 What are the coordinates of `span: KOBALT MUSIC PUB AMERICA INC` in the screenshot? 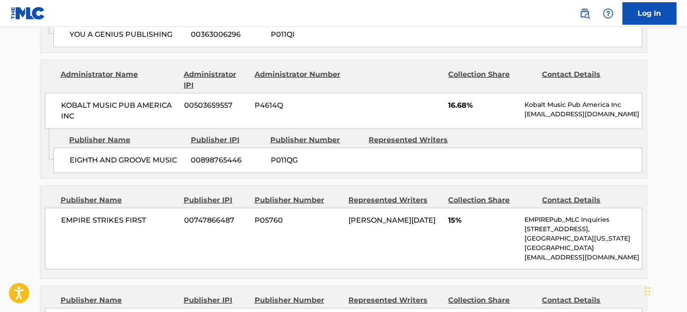 It's located at (119, 111).